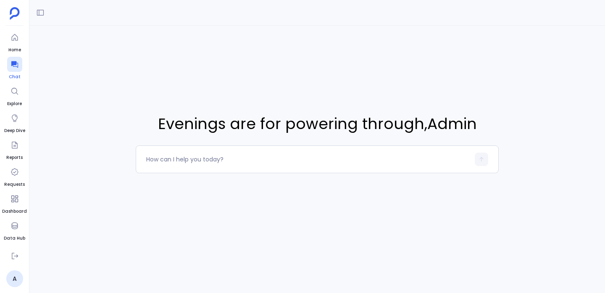  What do you see at coordinates (14, 203) in the screenshot?
I see `a: Dashboard` at bounding box center [14, 203].